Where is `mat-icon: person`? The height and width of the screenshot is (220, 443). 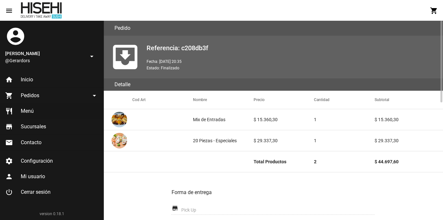 mat-icon: person is located at coordinates (9, 177).